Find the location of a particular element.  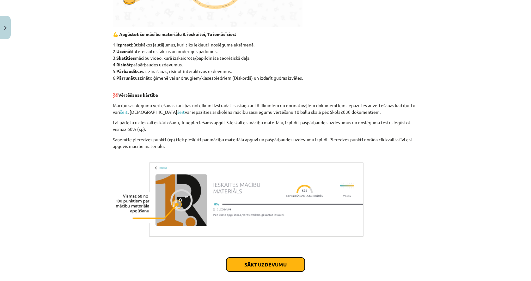

strong: Uzzināt is located at coordinates (124, 51).